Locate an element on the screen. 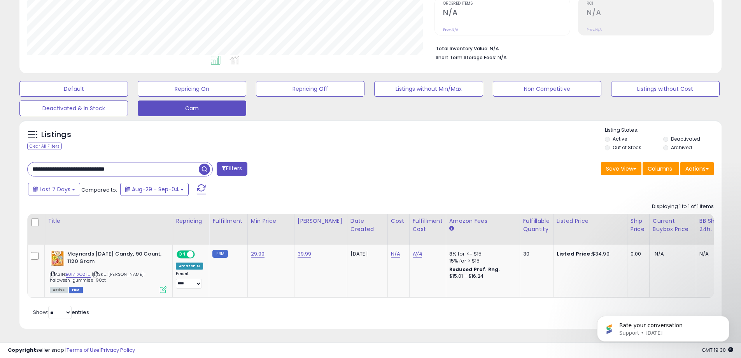  div: Date Created is located at coordinates (367, 225).